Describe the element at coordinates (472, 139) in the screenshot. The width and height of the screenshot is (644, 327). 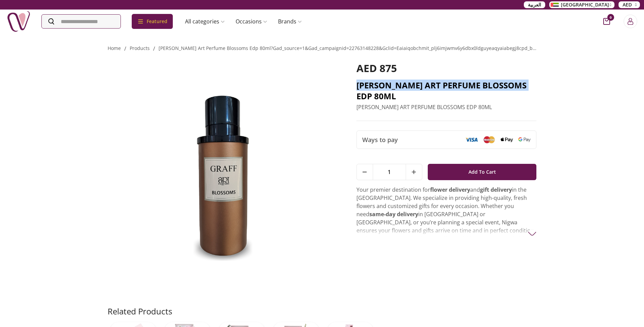
I see `img: Visa` at that location.